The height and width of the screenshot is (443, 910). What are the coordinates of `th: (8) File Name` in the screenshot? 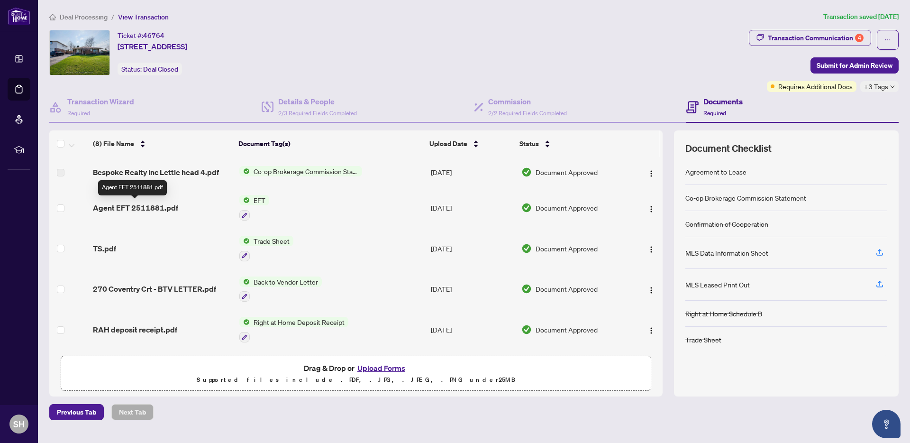 It's located at (162, 144).